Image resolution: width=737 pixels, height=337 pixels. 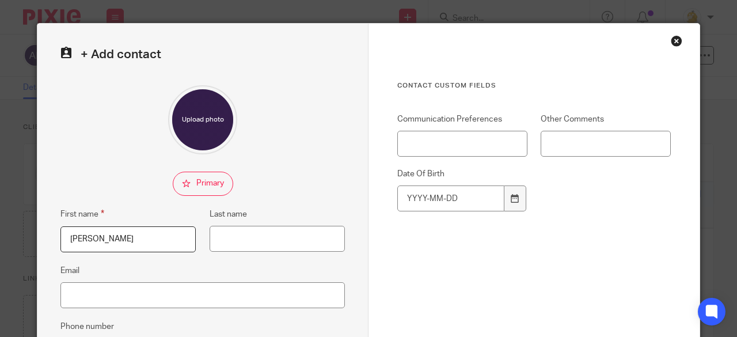 I want to click on h3: Contact Custom fields, so click(x=534, y=86).